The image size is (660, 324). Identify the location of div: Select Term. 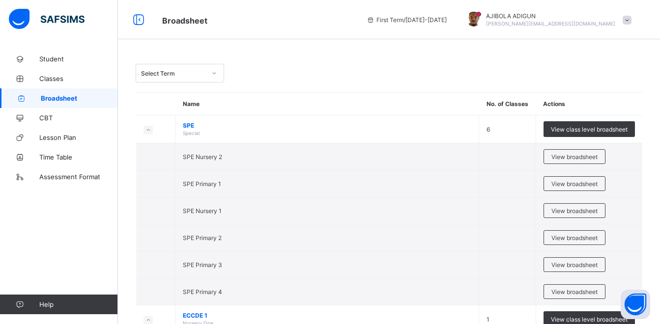
(173, 73).